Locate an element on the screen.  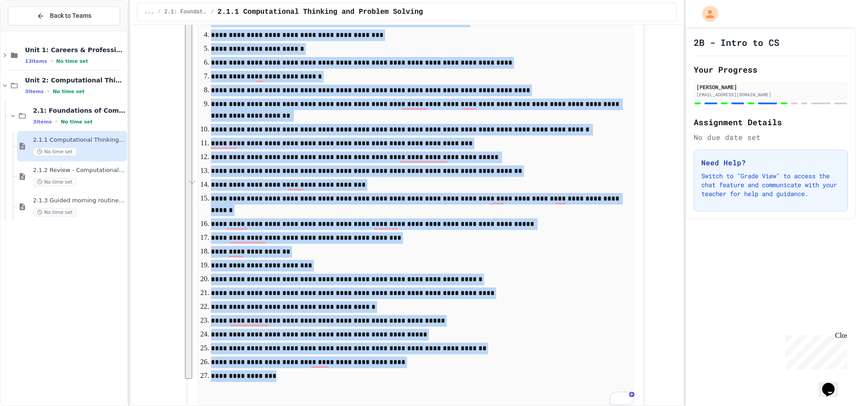
div: No due date set is located at coordinates (771, 137).